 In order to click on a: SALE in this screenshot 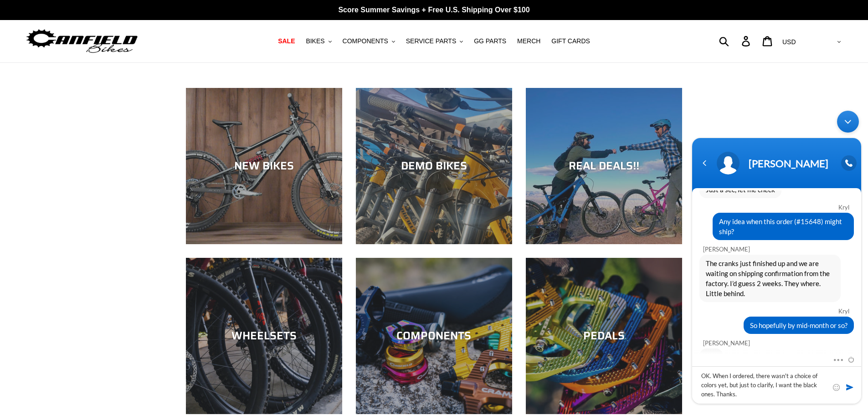, I will do `click(286, 41)`.